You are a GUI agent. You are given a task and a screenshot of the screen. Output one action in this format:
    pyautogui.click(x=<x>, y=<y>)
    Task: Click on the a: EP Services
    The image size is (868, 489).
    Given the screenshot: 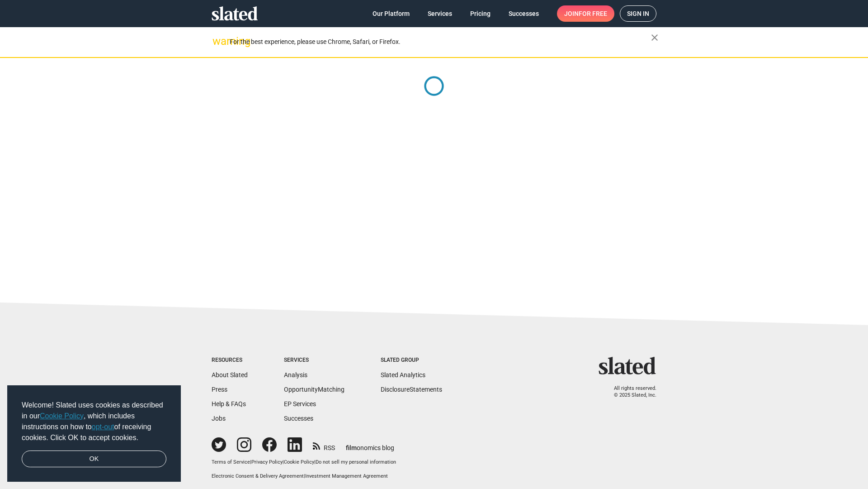 What is the action you would take?
    pyautogui.click(x=300, y=403)
    